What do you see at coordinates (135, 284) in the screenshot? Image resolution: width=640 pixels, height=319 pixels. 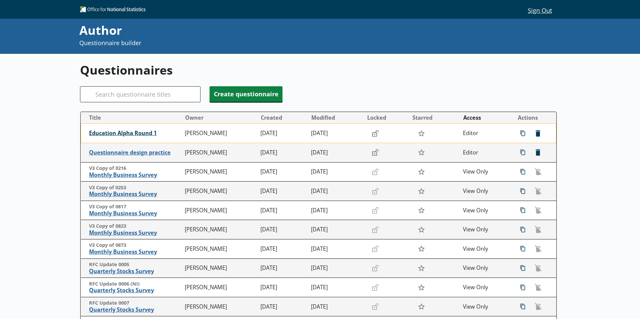 I see `span: RFC Update 0006 (NI)` at bounding box center [135, 284].